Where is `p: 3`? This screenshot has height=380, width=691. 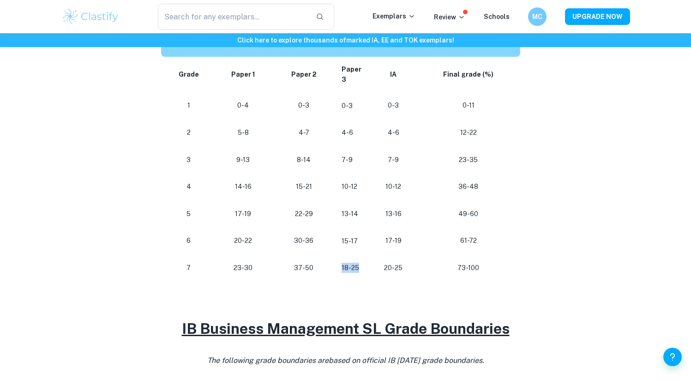
p: 3 is located at coordinates (189, 160).